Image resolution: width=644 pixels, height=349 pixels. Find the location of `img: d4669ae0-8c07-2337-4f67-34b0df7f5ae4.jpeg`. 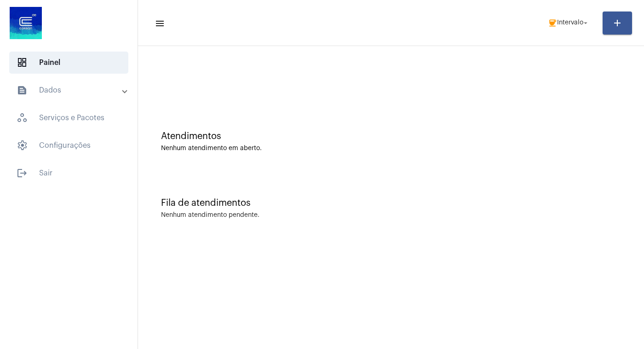

img: d4669ae0-8c07-2337-4f67-34b0df7f5ae4.jpeg is located at coordinates (26, 23).